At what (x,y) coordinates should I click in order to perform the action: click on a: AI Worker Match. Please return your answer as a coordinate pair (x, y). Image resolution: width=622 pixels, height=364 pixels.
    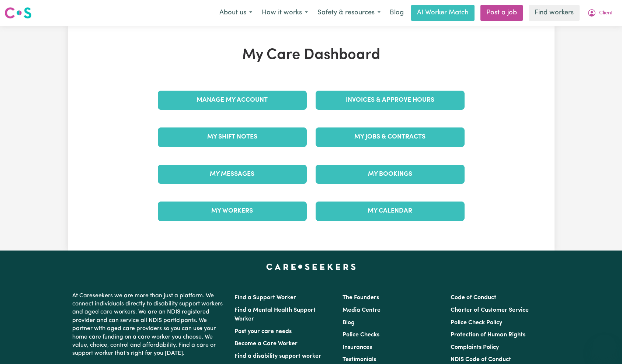
    Looking at the image, I should click on (443, 13).